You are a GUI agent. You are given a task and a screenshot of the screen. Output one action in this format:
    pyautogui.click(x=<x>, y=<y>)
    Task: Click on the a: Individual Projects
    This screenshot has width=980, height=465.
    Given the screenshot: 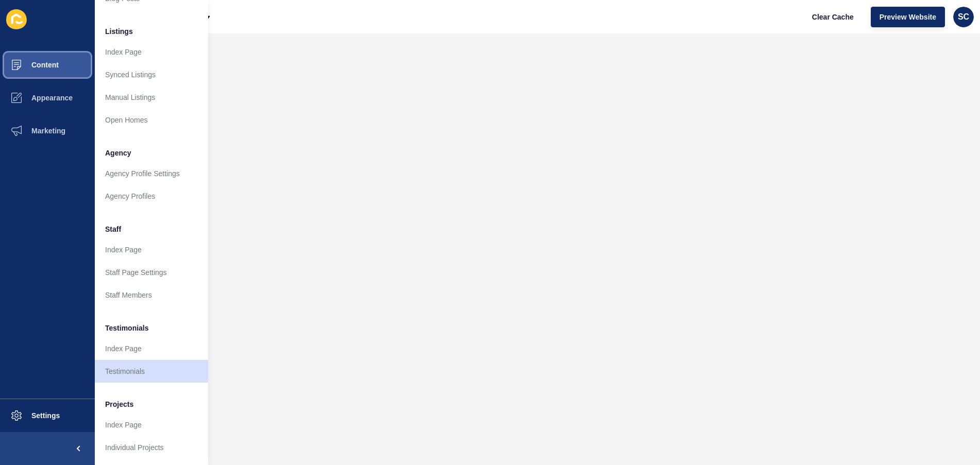 What is the action you would take?
    pyautogui.click(x=152, y=448)
    